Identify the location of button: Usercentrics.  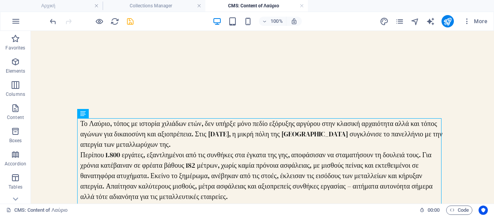
(483, 210).